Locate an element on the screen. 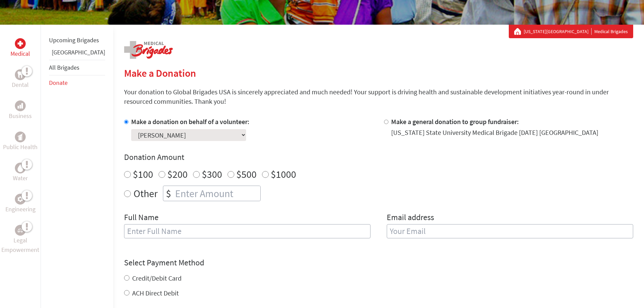 The height and width of the screenshot is (308, 644). a: All Brigades is located at coordinates (64, 68).